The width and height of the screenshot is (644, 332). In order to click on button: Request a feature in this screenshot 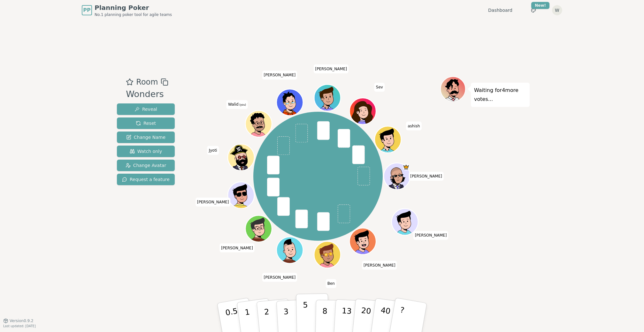, I will do `click(146, 180)`.